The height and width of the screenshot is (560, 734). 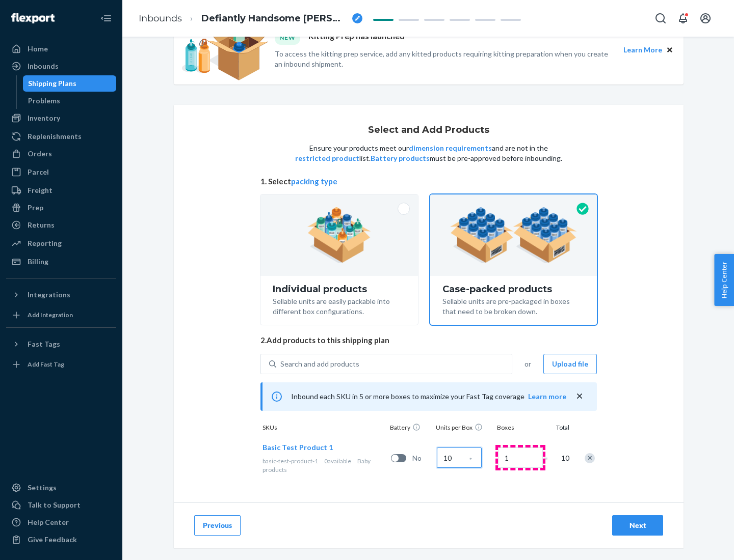 I want to click on input: Number of boxes, so click(x=520, y=458).